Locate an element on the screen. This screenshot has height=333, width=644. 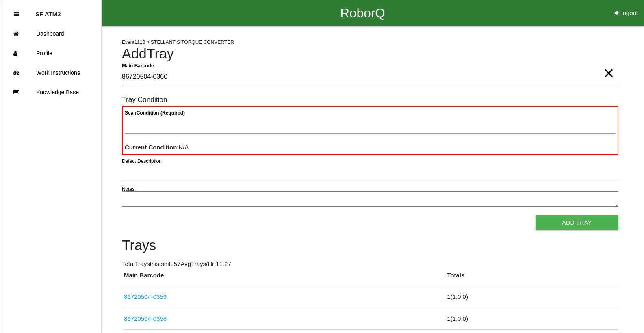
input: Required is located at coordinates (370, 77).